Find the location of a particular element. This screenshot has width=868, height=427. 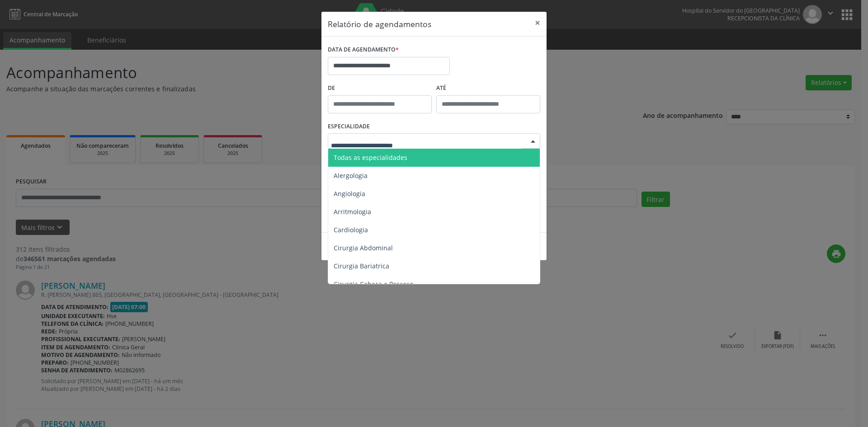

span: Cardiologia is located at coordinates (351, 230).